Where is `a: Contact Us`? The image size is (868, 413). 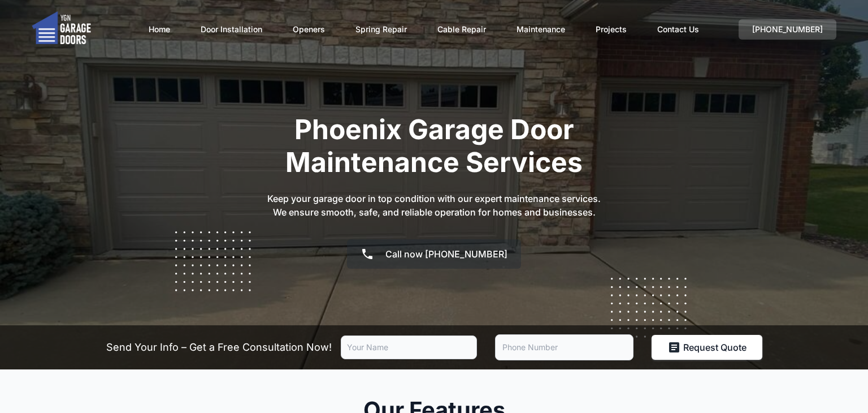
a: Contact Us is located at coordinates (679, 30).